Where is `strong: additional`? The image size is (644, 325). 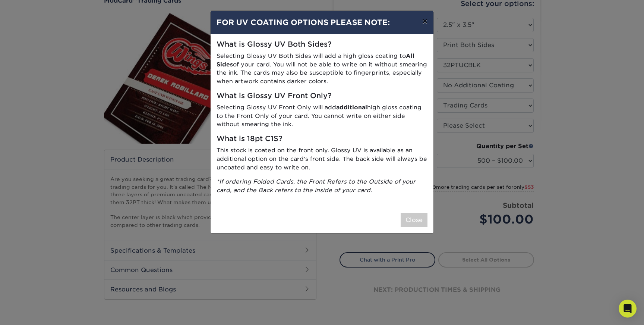
strong: additional is located at coordinates (352, 107).